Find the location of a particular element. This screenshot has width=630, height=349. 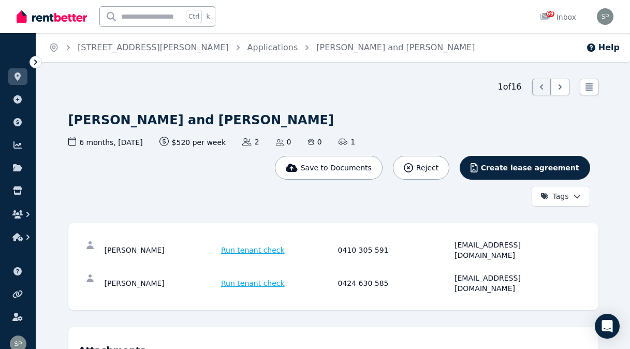

button: Reject is located at coordinates (421, 168).